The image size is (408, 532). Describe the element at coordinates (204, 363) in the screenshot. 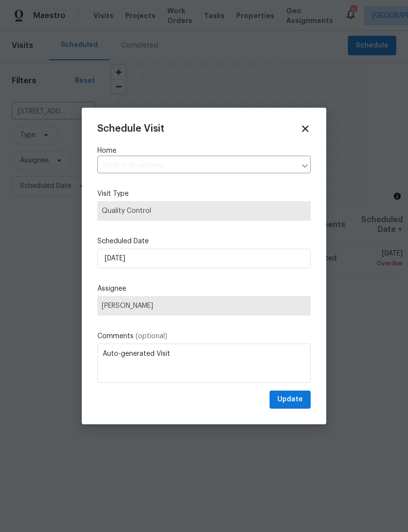

I see `textarea: Auto-generated Visit` at that location.